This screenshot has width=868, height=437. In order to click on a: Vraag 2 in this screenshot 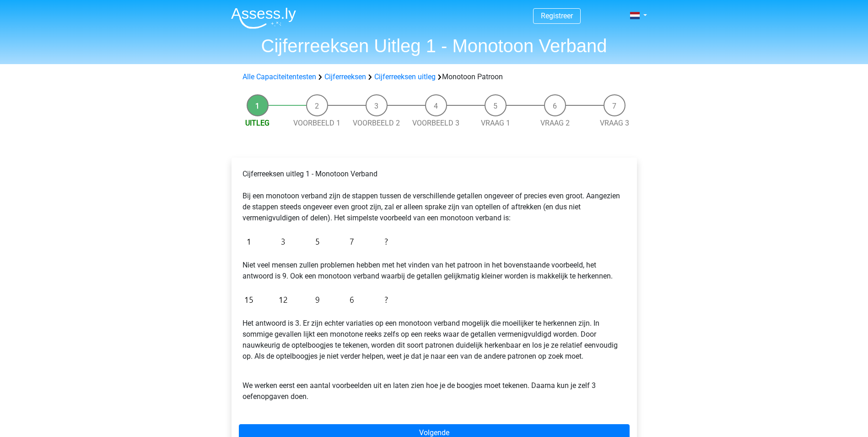, I will do `click(555, 123)`.